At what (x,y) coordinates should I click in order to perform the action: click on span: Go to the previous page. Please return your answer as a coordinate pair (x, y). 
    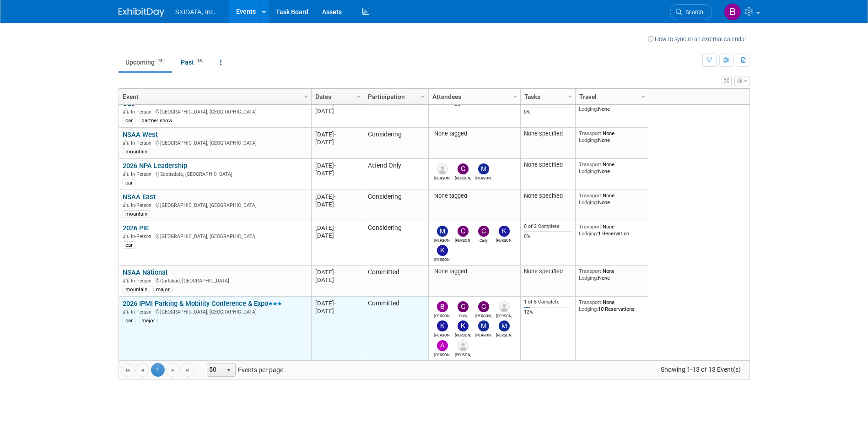
    Looking at the image, I should click on (142, 370).